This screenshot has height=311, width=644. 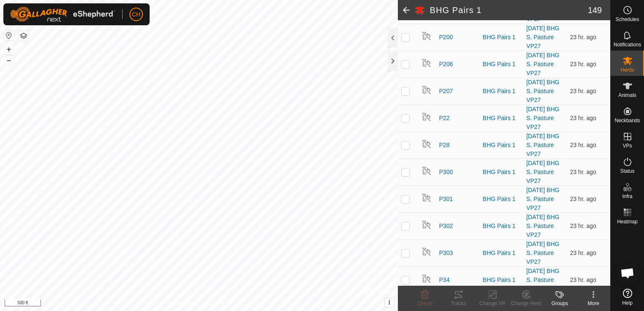 What do you see at coordinates (446, 253) in the screenshot?
I see `span: P303` at bounding box center [446, 253].